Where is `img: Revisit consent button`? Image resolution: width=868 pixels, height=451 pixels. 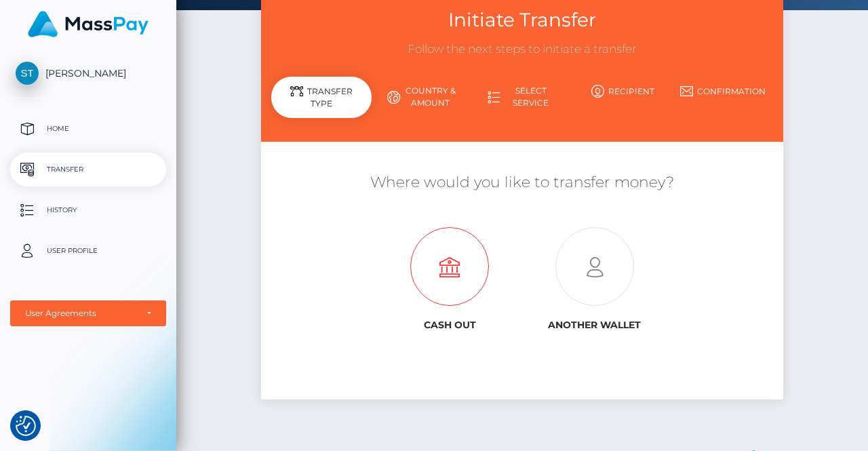
img: Revisit consent button is located at coordinates (26, 426).